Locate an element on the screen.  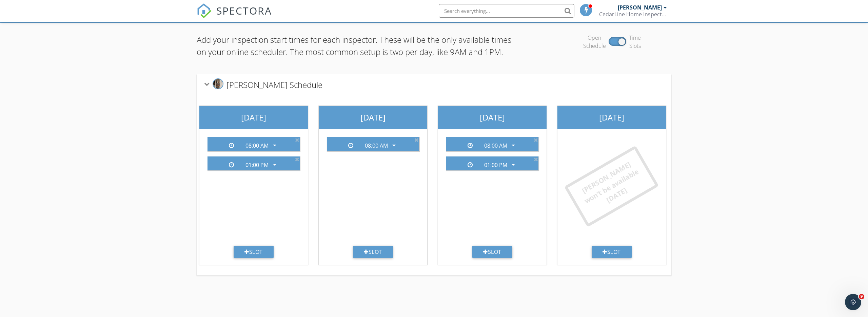
div: CedarLine Home Inspections is located at coordinates (633, 14).